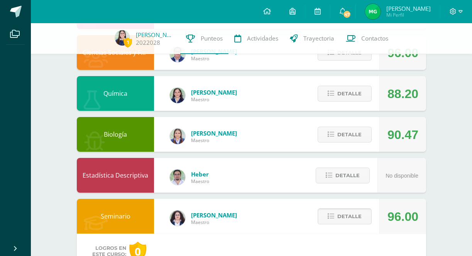 The image size is (472, 256). Describe the element at coordinates (177, 54) in the screenshot. I see `img: c1c1b07ef08c5b34f56a5eb7b3c08b85.png` at that location.